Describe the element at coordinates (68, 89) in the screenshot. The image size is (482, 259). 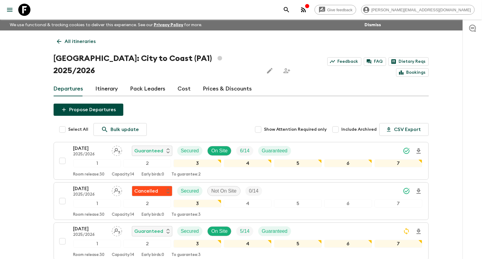
I see `a: Departures` at that location.